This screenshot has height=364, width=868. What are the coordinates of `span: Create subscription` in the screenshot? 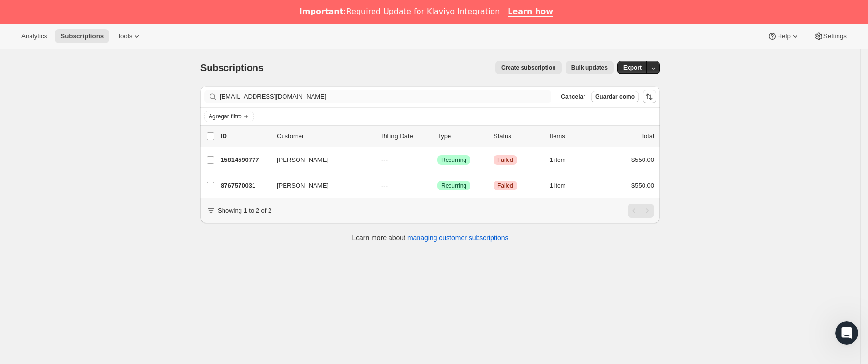 It's located at (528, 68).